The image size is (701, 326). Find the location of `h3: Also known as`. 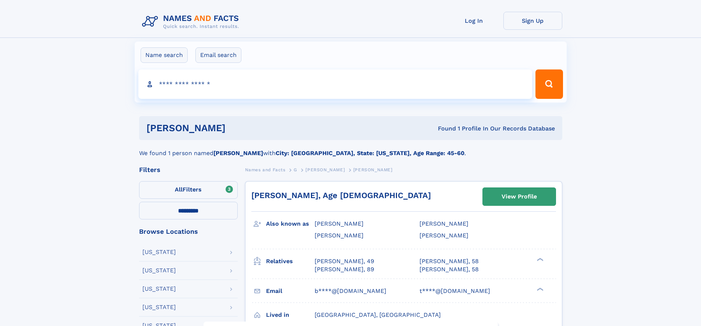

h3: Also known as is located at coordinates (290, 224).